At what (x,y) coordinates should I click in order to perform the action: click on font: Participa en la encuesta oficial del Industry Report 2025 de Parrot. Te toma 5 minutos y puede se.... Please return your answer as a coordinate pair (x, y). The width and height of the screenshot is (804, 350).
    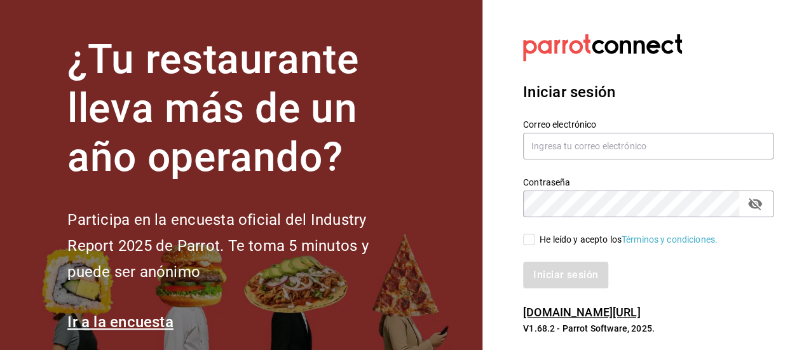
    Looking at the image, I should click on (217, 246).